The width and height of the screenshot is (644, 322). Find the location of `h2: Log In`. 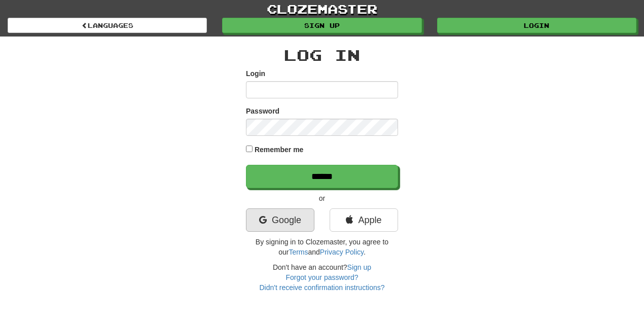

h2: Log In is located at coordinates (322, 55).